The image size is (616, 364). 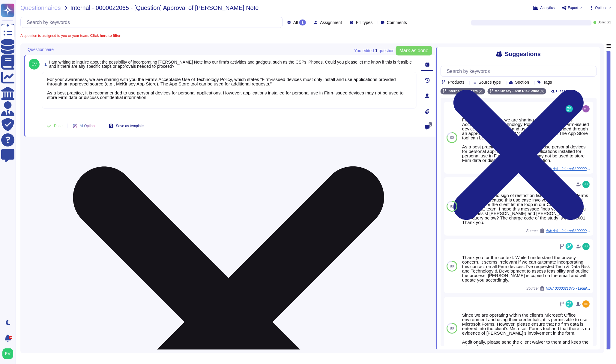 I want to click on span: 81, so click(x=452, y=206).